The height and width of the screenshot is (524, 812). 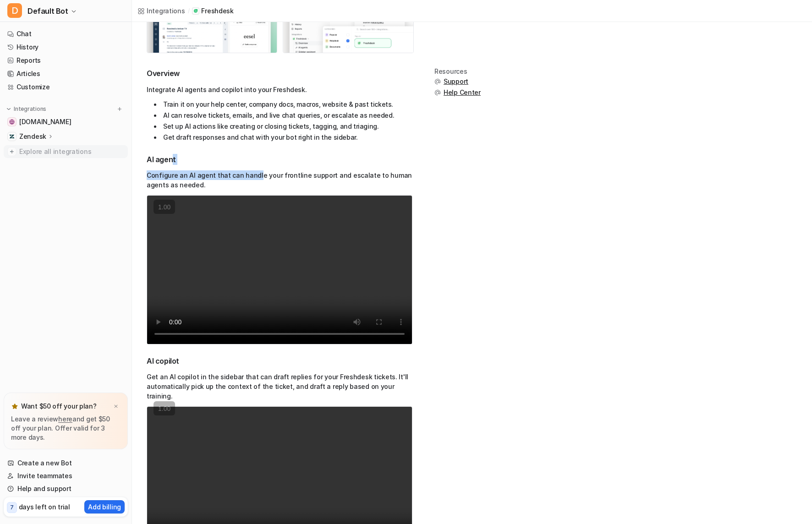 I want to click on p: Zendesk, so click(x=33, y=136).